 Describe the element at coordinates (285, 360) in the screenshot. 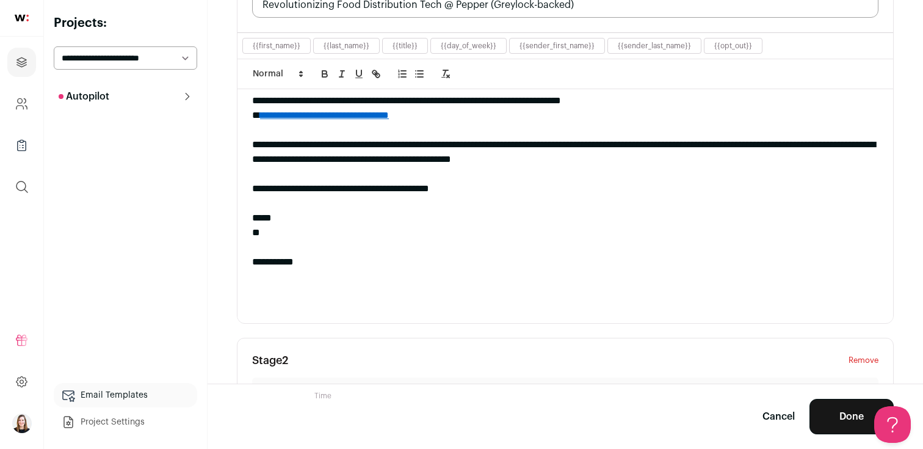

I see `span: 2` at that location.